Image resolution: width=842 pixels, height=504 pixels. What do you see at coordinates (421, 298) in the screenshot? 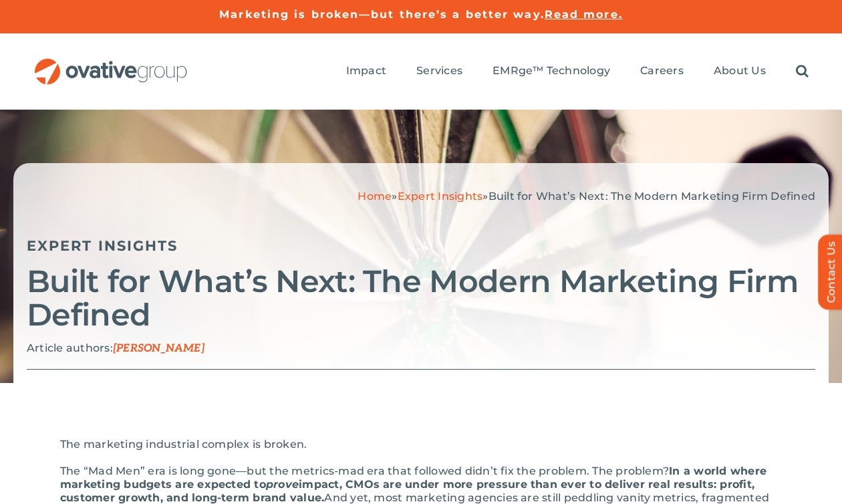
I see `h2: Built for What’s Next: The Modern Marketing Firm Defined` at bounding box center [421, 298].